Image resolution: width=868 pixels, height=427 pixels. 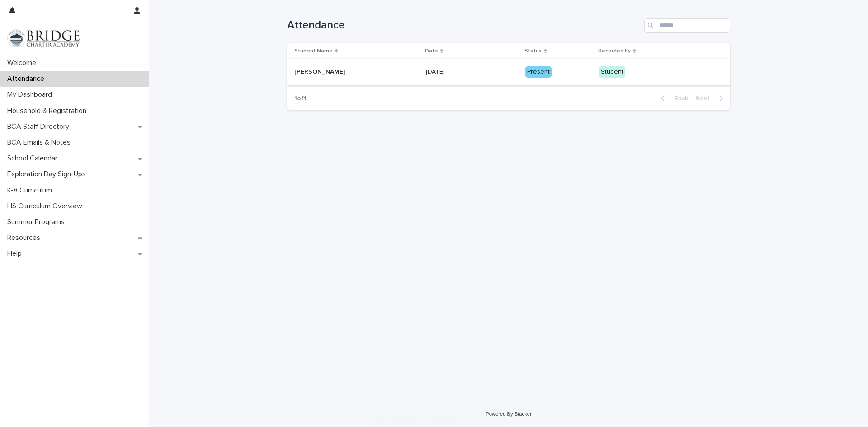 I want to click on p: Household & Registration, so click(x=48, y=111).